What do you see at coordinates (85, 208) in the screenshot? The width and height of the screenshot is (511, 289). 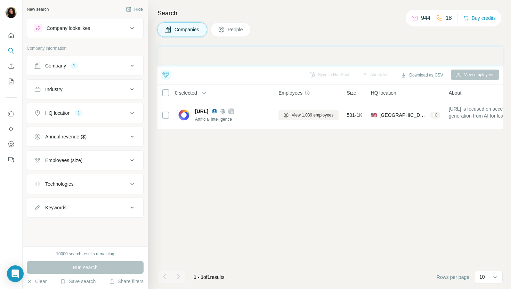 I see `button: Keywords` at bounding box center [85, 208].